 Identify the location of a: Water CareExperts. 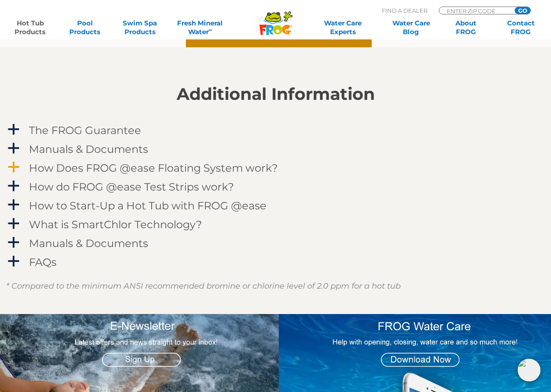
(343, 28).